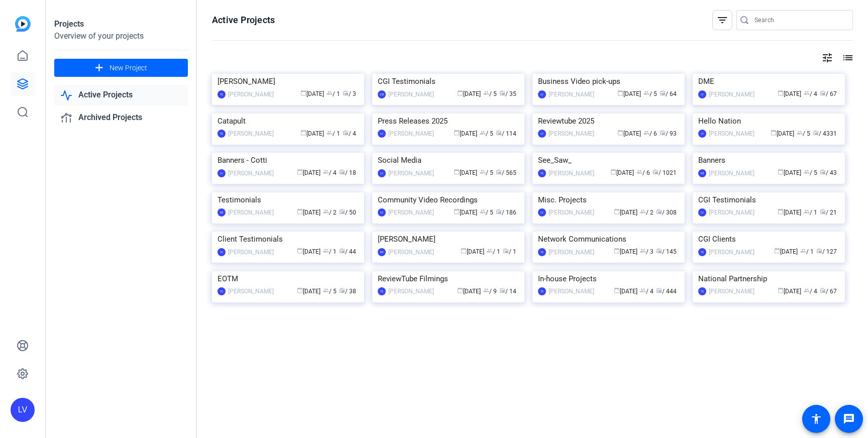 Image resolution: width=868 pixels, height=438 pixels. I want to click on div: EOTM, so click(288, 279).